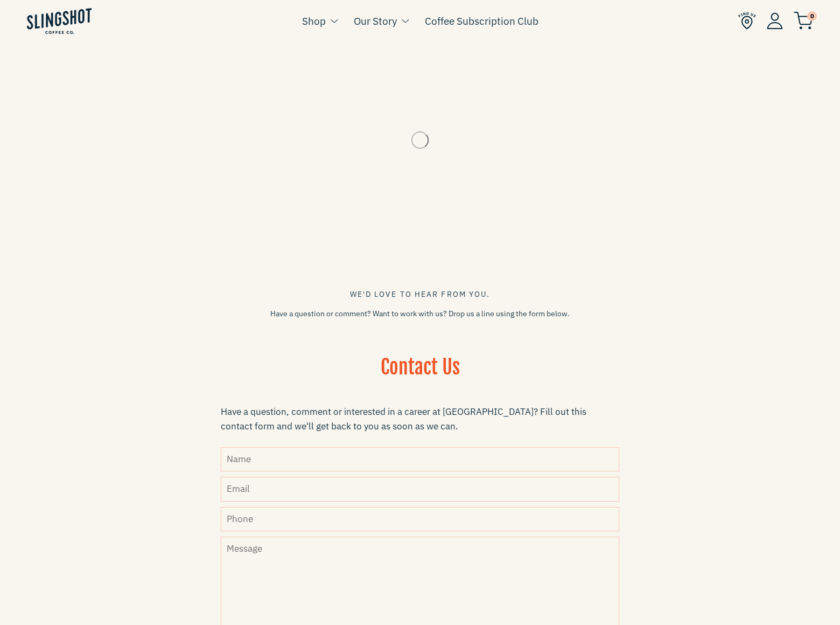 The image size is (840, 625). Describe the element at coordinates (375, 21) in the screenshot. I see `a: Our Story` at that location.